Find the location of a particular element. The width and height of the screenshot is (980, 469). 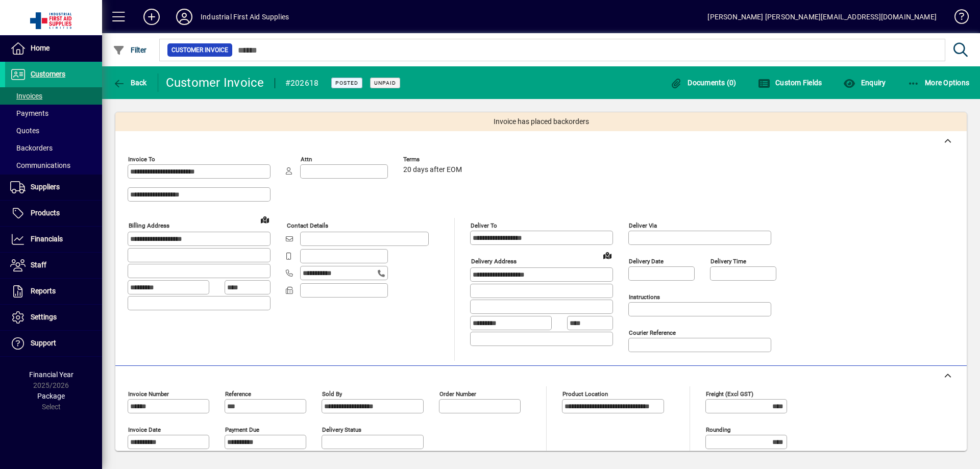

span: Financials is located at coordinates (46, 239).